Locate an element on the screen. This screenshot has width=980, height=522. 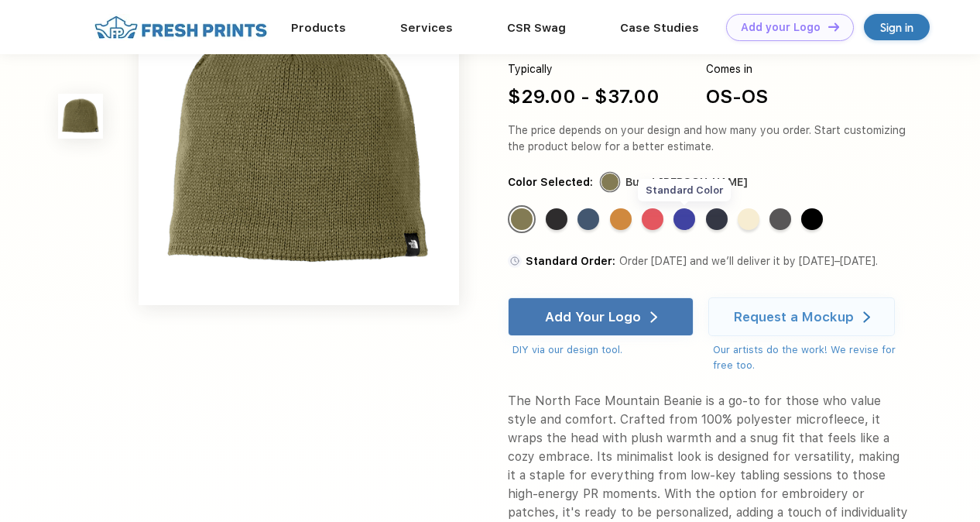
div: OS-OS is located at coordinates (737, 97).